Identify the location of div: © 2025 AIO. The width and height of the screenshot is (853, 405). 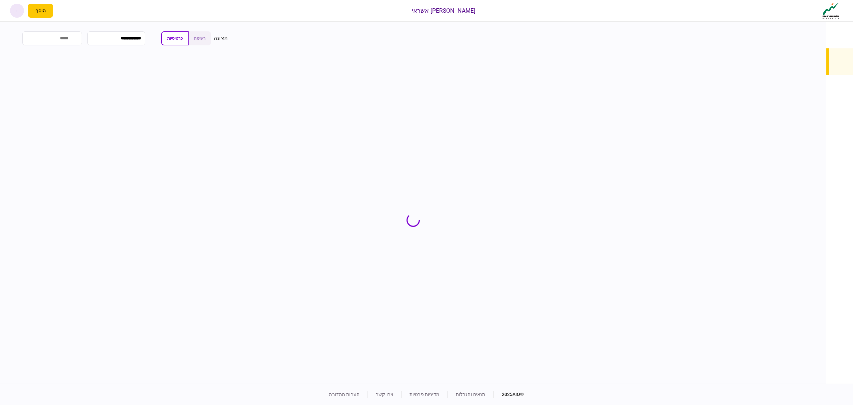
(509, 394).